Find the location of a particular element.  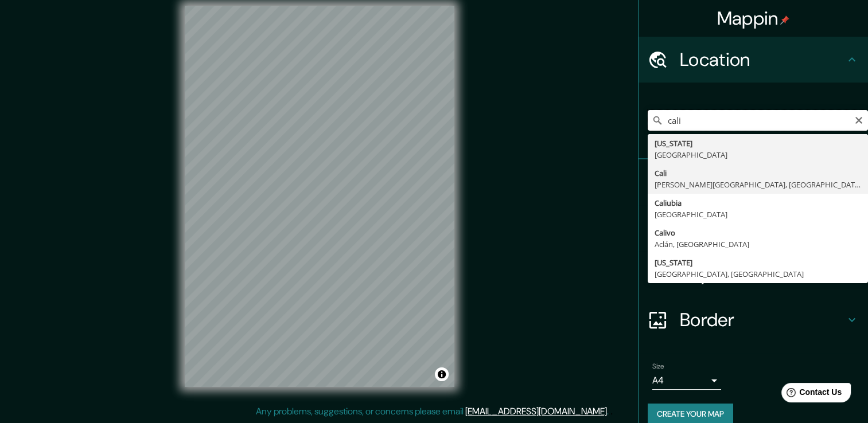

div: Location is located at coordinates (753, 60).